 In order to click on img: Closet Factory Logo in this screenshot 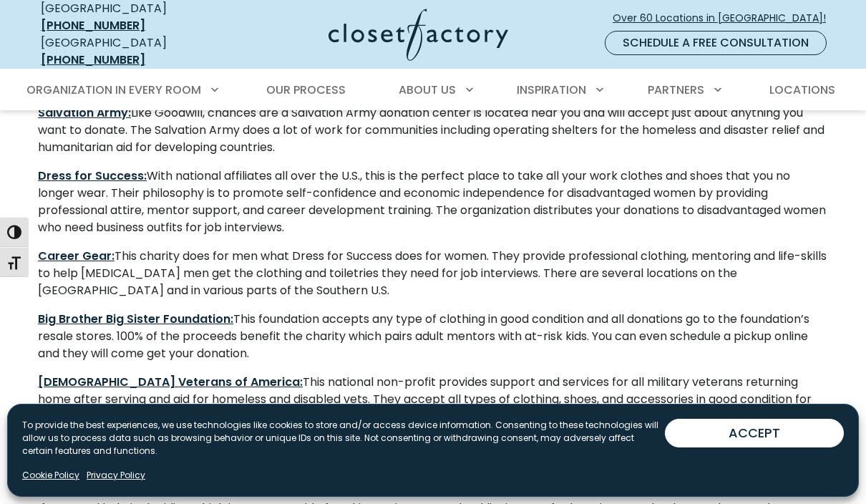, I will do `click(419, 35)`.